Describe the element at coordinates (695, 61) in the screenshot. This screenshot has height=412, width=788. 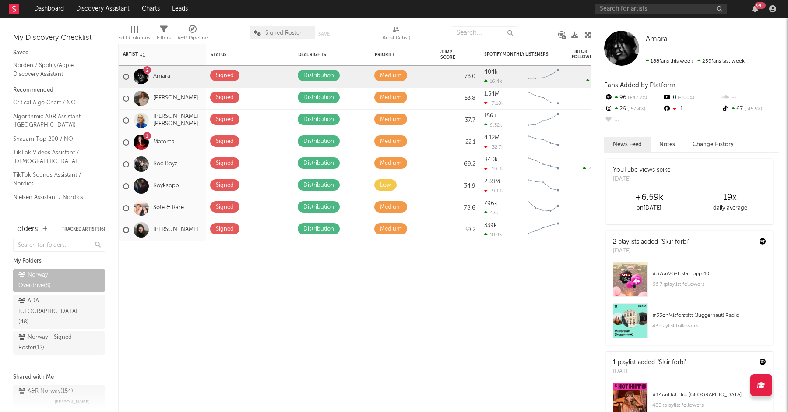
I see `span: 259 fans last week` at that location.